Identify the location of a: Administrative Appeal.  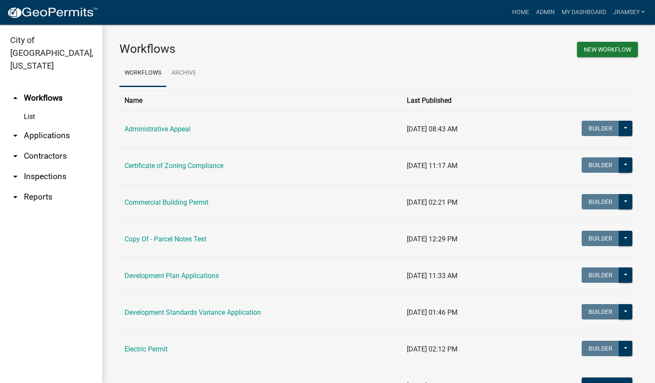
(157, 129).